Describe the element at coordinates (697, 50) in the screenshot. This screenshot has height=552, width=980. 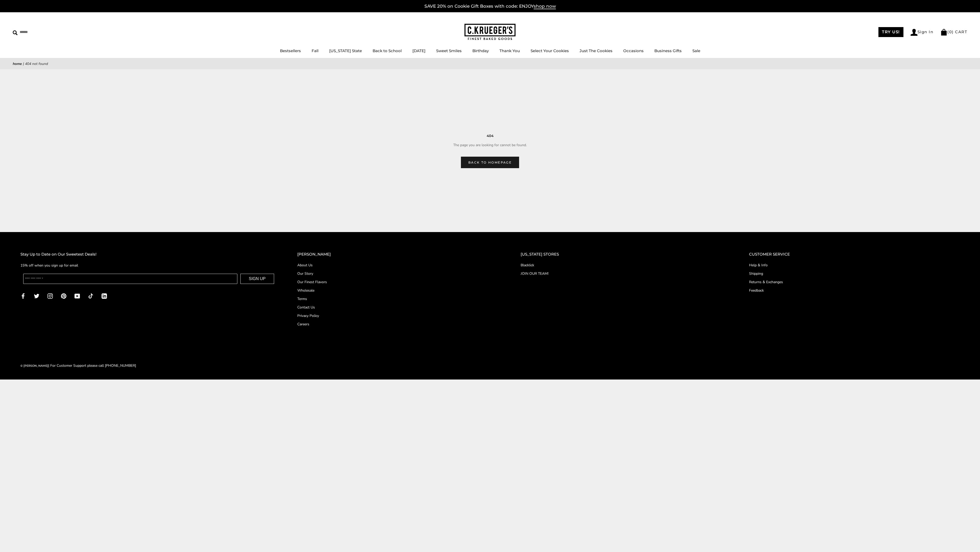
I see `a: Sale` at that location.